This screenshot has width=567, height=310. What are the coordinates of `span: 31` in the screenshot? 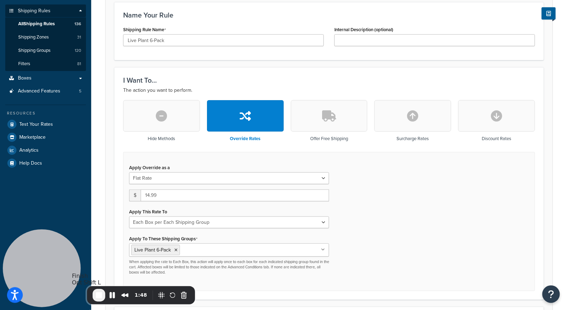 It's located at (79, 37).